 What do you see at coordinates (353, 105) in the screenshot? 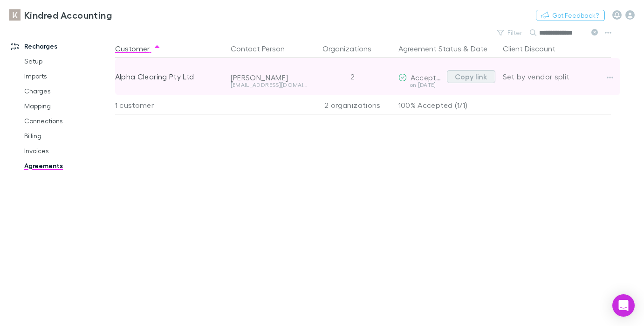
I see `div: 2 organizations` at bounding box center [353, 105].